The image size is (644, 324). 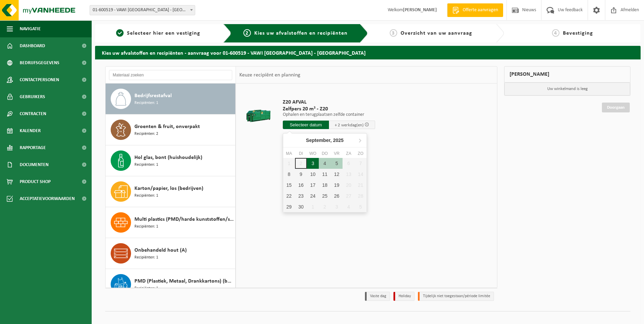 I want to click on span: Offerte aanvragen, so click(x=480, y=10).